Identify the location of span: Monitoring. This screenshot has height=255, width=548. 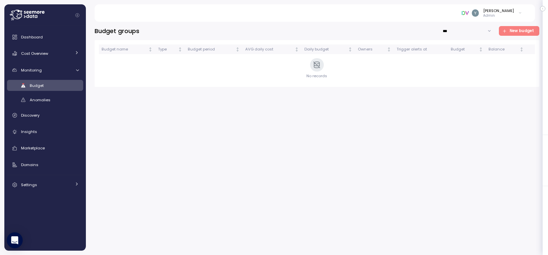
(31, 70).